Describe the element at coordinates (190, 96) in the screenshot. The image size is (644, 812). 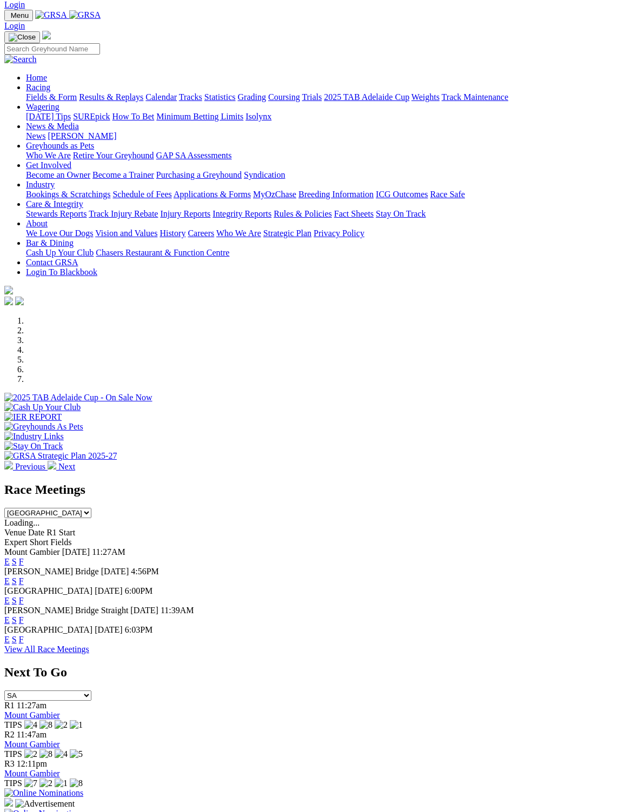
I see `a: Tracks` at that location.